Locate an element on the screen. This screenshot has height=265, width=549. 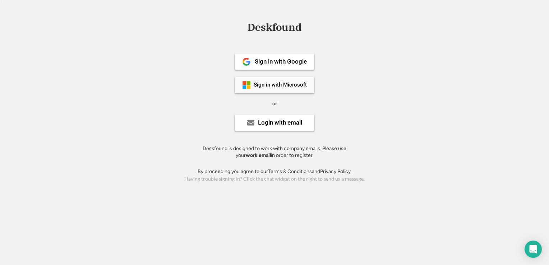
div: Sign in with Google is located at coordinates (280, 61).